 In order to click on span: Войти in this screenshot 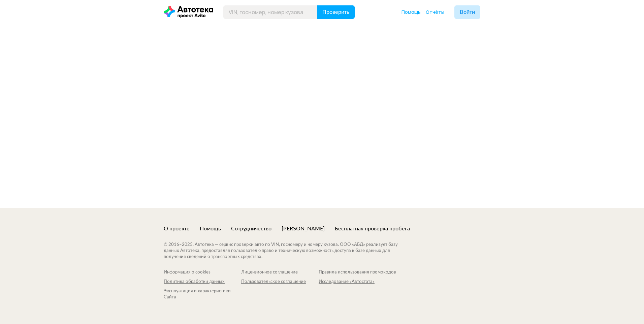, I will do `click(467, 12)`.